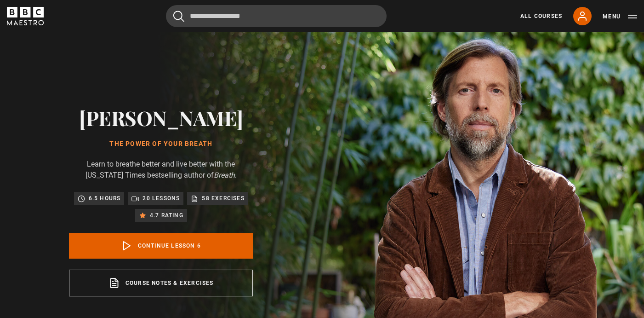  What do you see at coordinates (161, 283) in the screenshot?
I see `a: Course notes & exercises` at bounding box center [161, 283].